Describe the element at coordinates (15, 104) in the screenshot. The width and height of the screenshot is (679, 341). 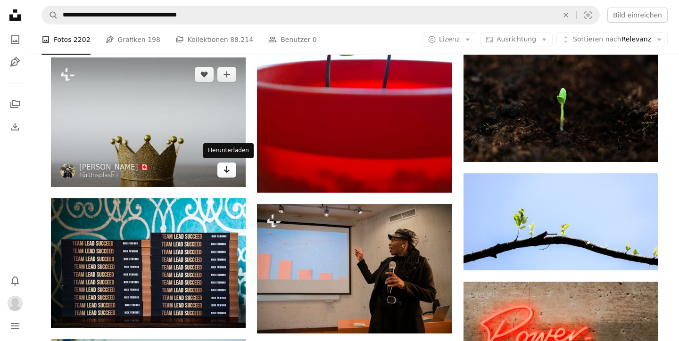
I see `a: Kollektionen` at that location.